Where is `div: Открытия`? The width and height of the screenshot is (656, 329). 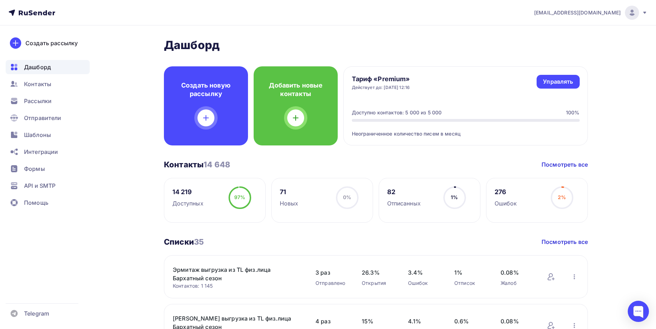 div: Открытия is located at coordinates (377, 283).